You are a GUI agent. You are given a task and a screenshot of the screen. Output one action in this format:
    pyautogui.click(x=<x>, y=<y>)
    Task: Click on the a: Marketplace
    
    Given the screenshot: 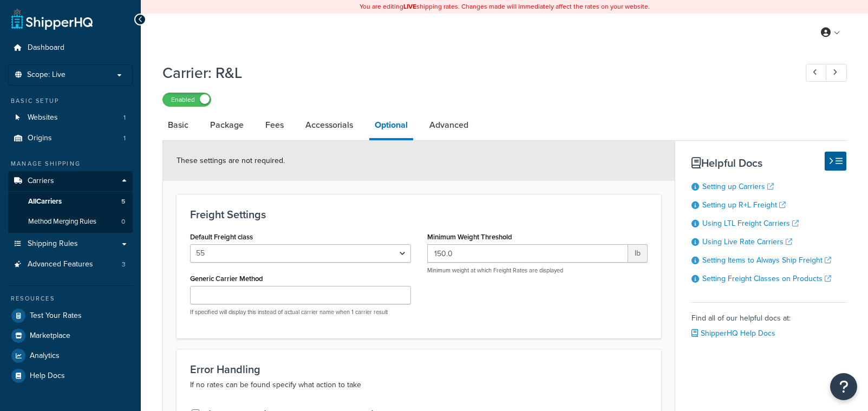 What is the action you would take?
    pyautogui.click(x=71, y=336)
    